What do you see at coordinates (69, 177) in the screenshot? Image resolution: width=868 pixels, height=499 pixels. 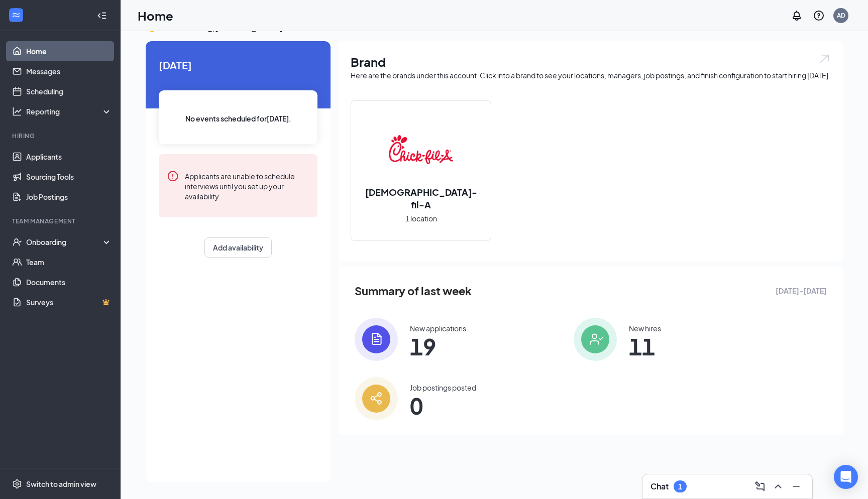 I see `a: Sourcing Tools` at bounding box center [69, 177].